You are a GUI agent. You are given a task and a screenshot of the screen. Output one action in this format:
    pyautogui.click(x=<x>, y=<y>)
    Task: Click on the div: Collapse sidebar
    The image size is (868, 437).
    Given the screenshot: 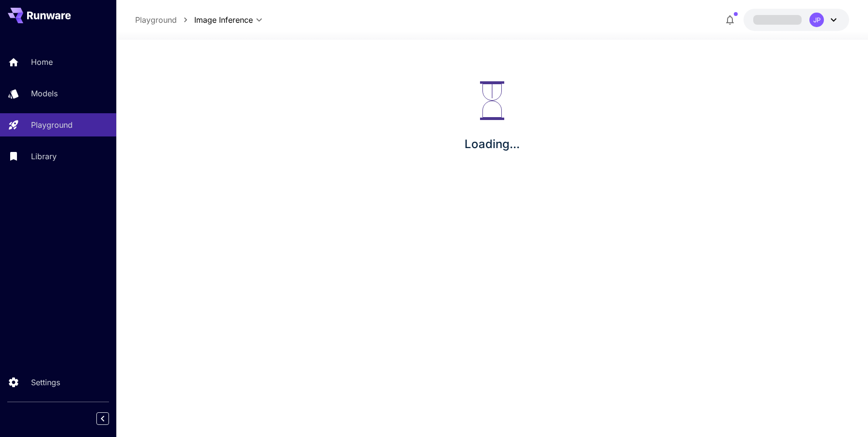 What is the action you would take?
    pyautogui.click(x=110, y=418)
    